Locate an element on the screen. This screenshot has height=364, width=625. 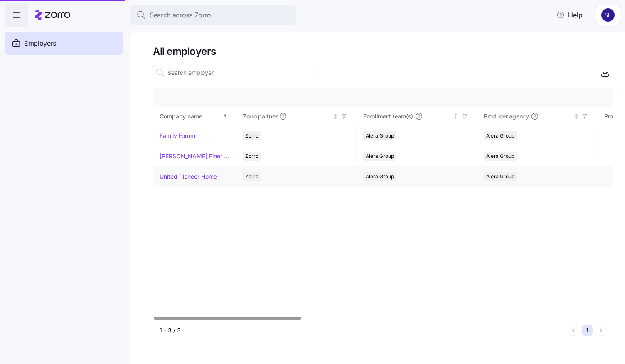
button: Next page is located at coordinates (601, 330).